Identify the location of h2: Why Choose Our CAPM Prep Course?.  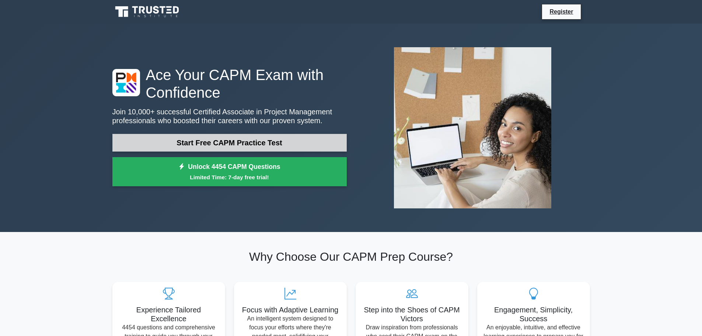
(351, 256).